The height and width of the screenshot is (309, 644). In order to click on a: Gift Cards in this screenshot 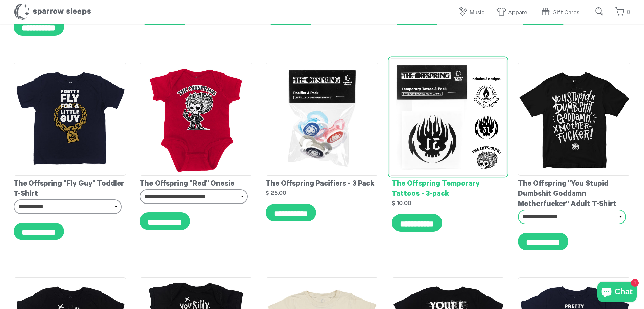, I will do `click(561, 12)`.